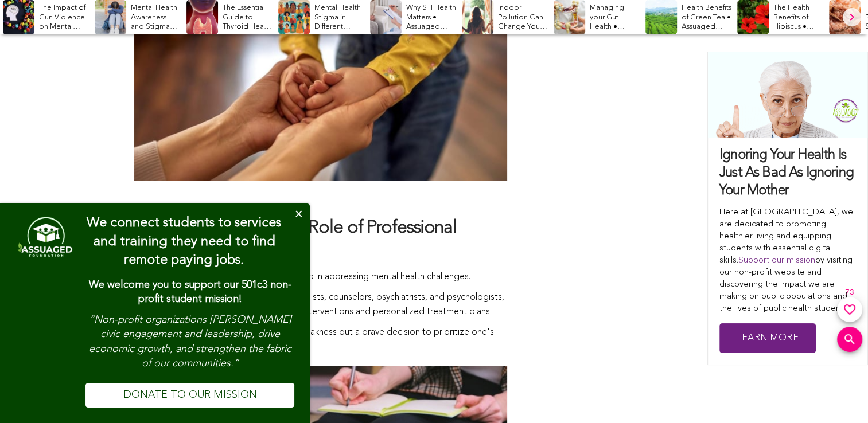  Describe the element at coordinates (321, 240) in the screenshot. I see `h2: Mental Health Stigma: Role of Professional Support` at that location.